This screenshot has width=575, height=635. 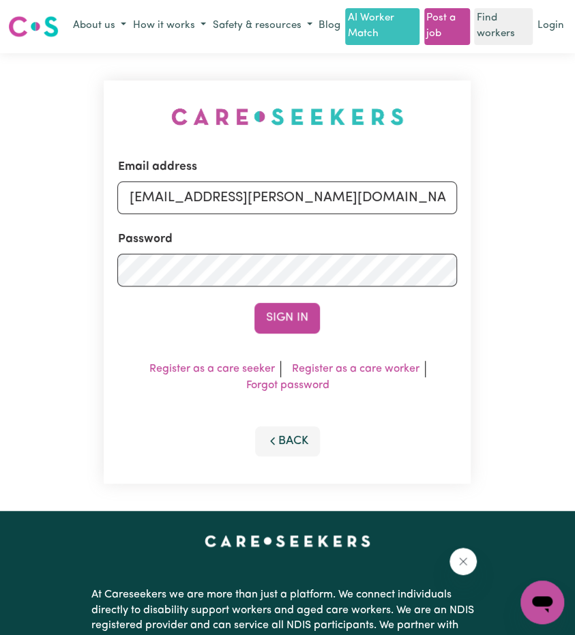 I want to click on a: Login, so click(x=550, y=26).